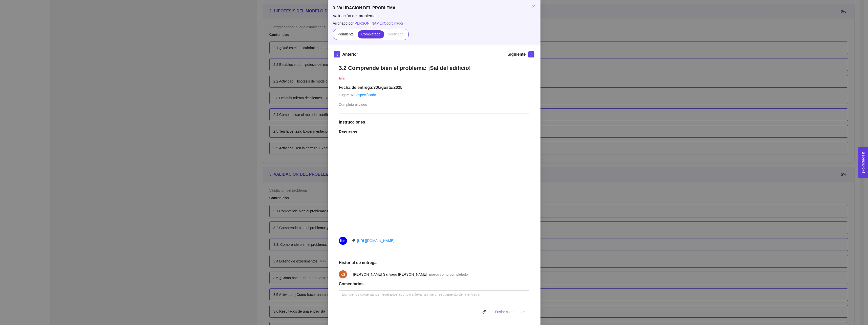 The height and width of the screenshot is (325, 868). Describe the element at coordinates (510, 312) in the screenshot. I see `button: Enviar comentarios` at that location.